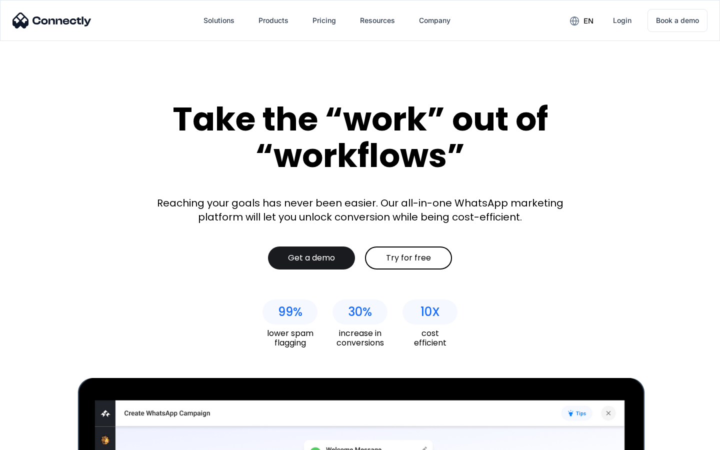 Image resolution: width=720 pixels, height=450 pixels. I want to click on div: Company, so click(434, 20).